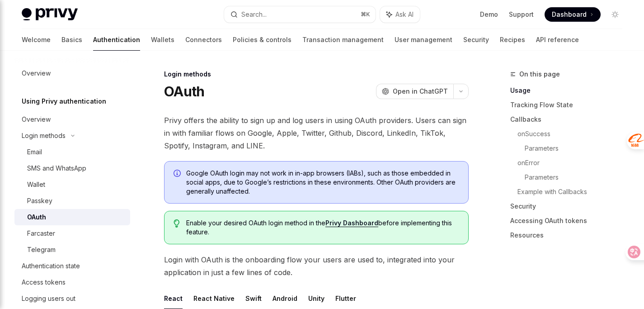 The height and width of the screenshot is (309, 644). What do you see at coordinates (51, 266) in the screenshot?
I see `div: Authentication state` at bounding box center [51, 266].